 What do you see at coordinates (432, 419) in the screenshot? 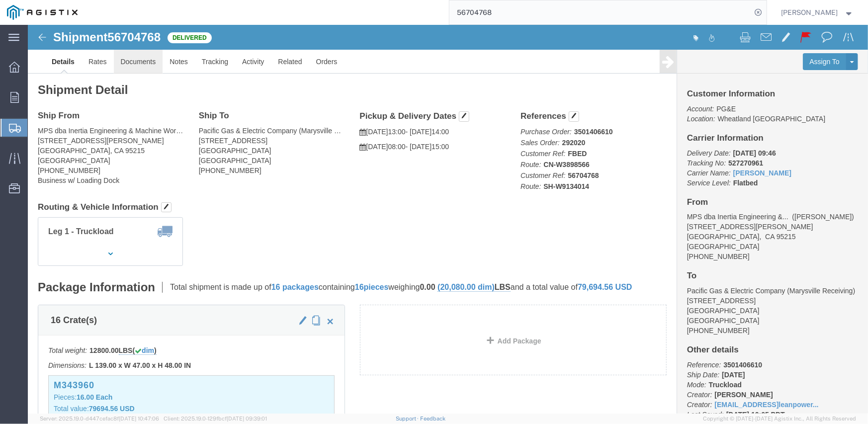
I see `a: Feedback` at bounding box center [432, 419].